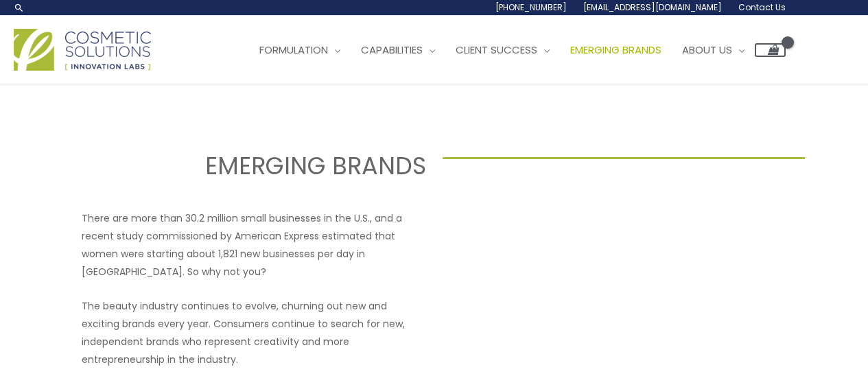 The image size is (868, 378). Describe the element at coordinates (398, 50) in the screenshot. I see `a: Capabilities` at that location.